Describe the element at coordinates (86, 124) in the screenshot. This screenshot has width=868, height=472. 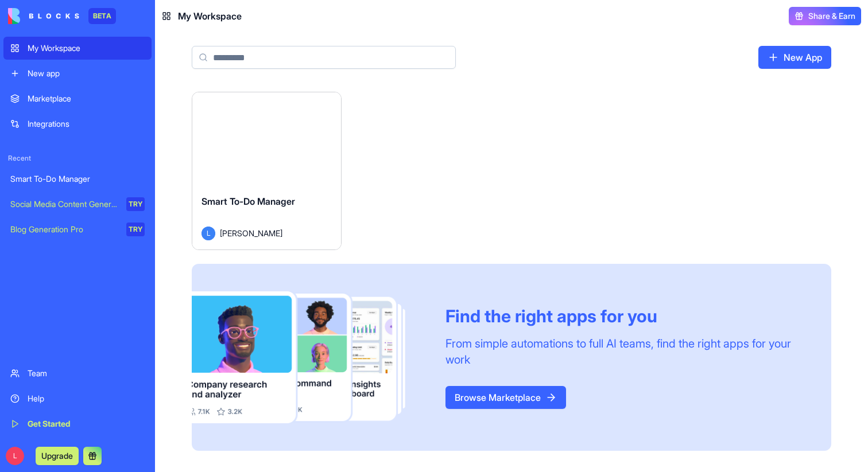
I see `div: Integrations` at that location.